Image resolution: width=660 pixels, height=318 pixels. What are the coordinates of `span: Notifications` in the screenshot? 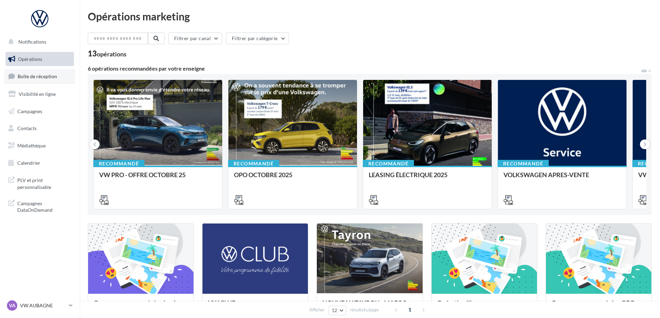 It's located at (32, 41).